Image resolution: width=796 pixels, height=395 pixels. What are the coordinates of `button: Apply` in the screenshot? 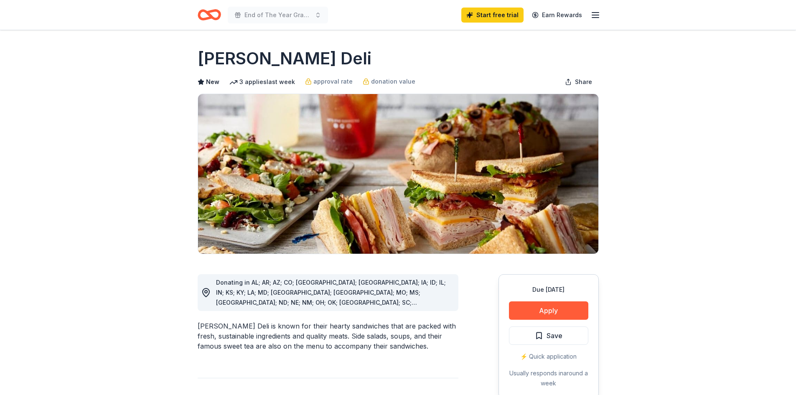 It's located at (549, 310).